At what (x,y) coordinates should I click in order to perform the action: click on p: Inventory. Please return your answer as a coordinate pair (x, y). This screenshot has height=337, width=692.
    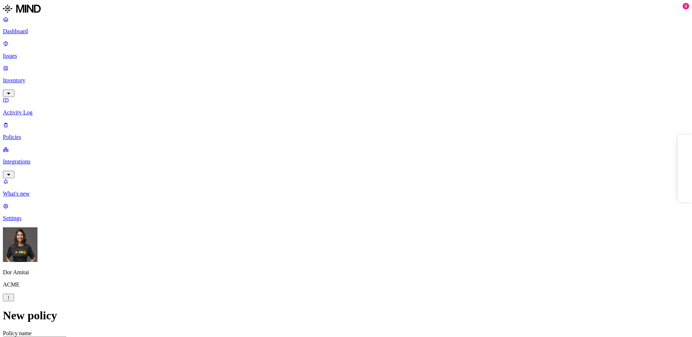
    Looking at the image, I should click on (346, 80).